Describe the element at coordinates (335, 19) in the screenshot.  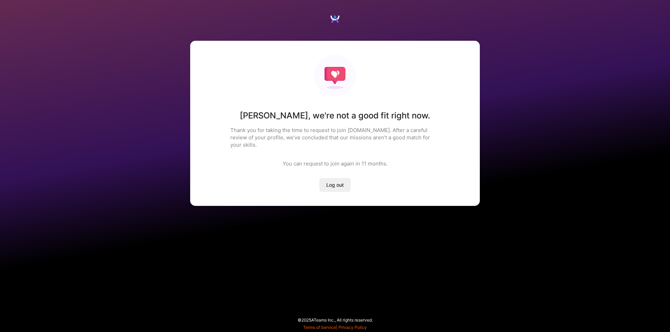
I see `img: Logo` at that location.